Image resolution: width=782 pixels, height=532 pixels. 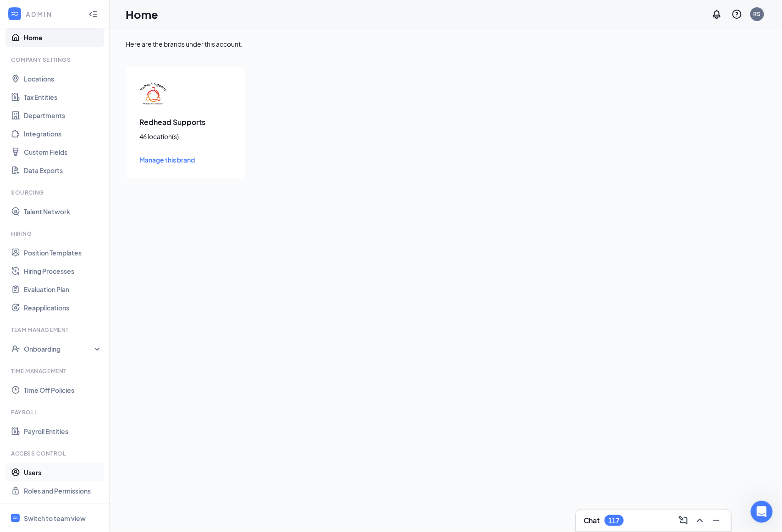 I want to click on div: Company Settings, so click(x=56, y=59).